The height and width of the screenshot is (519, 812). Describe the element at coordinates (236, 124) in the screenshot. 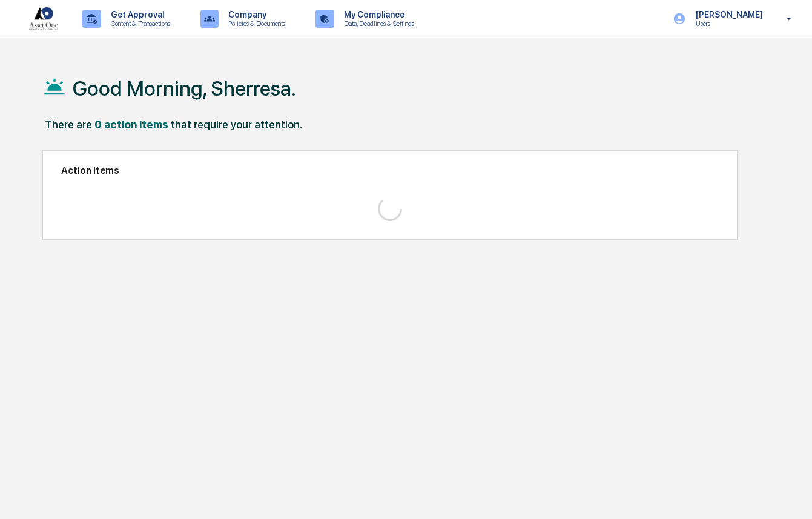

I see `div: that require your attention.` at that location.